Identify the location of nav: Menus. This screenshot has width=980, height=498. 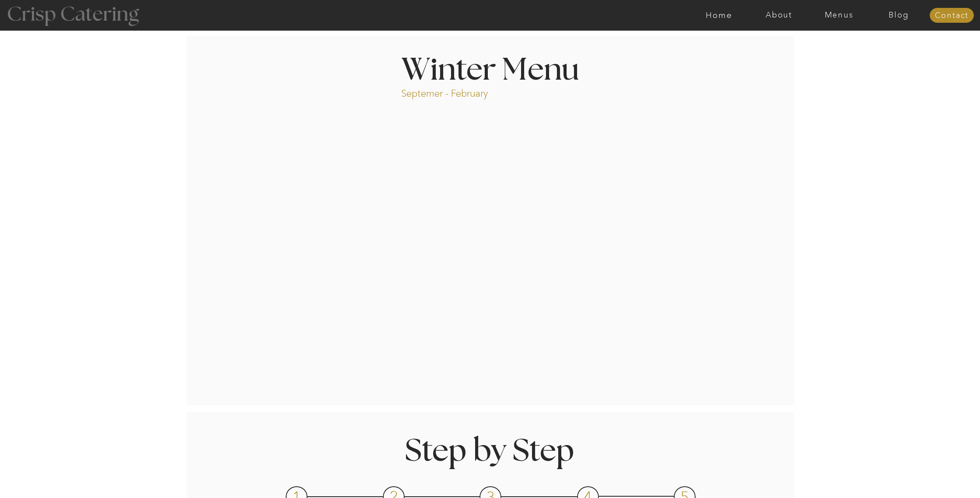
(839, 15).